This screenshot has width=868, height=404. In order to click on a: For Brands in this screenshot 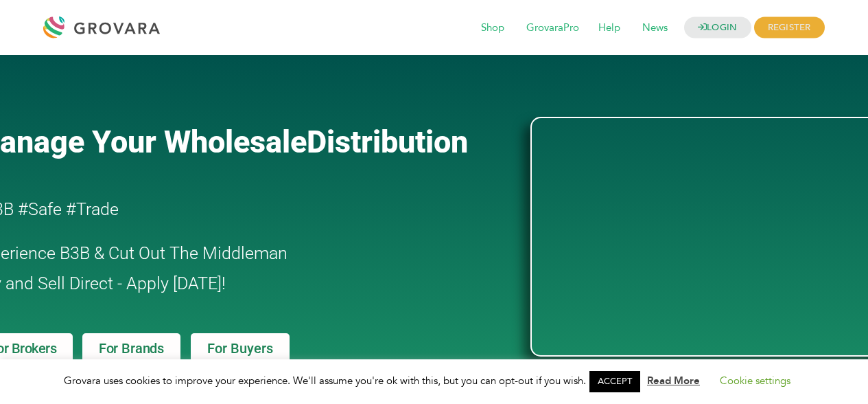, I will do `click(131, 348)`.